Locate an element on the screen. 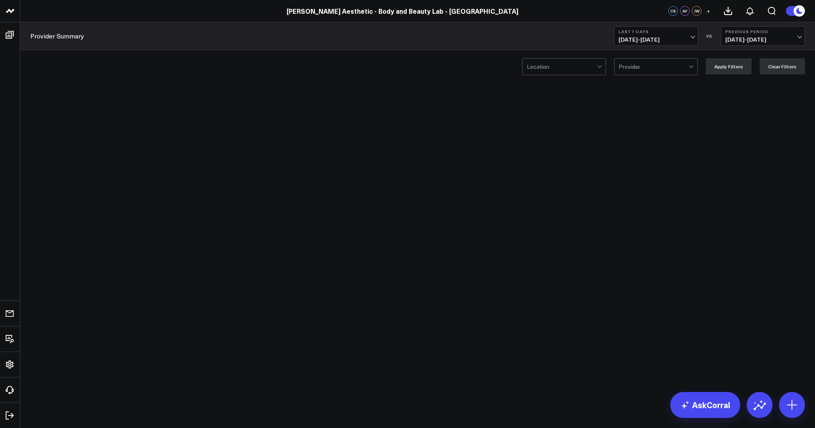 The image size is (815, 428). div: JW is located at coordinates (696, 11).